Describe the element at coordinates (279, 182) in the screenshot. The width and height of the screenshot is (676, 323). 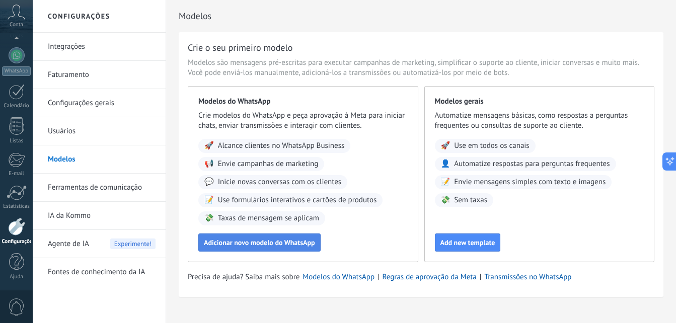
I see `span: Inicie novas conversas com os clientes` at that location.